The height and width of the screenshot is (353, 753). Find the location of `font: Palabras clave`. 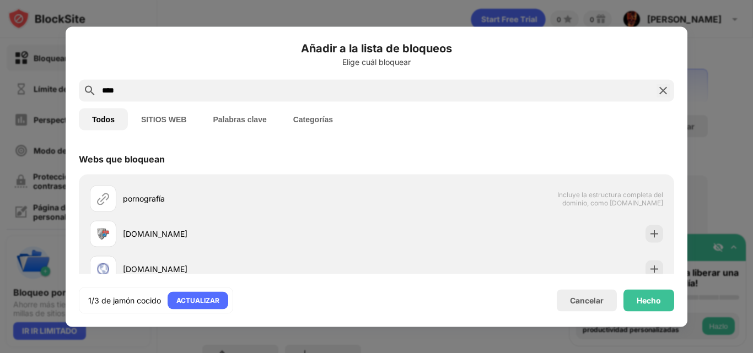

font: Palabras clave is located at coordinates (239, 119).